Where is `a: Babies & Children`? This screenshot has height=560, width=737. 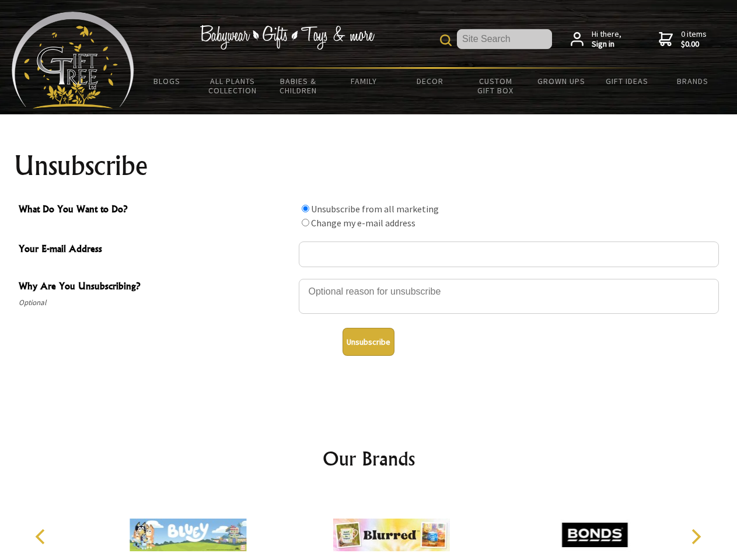 a: Babies & Children is located at coordinates (298, 85).